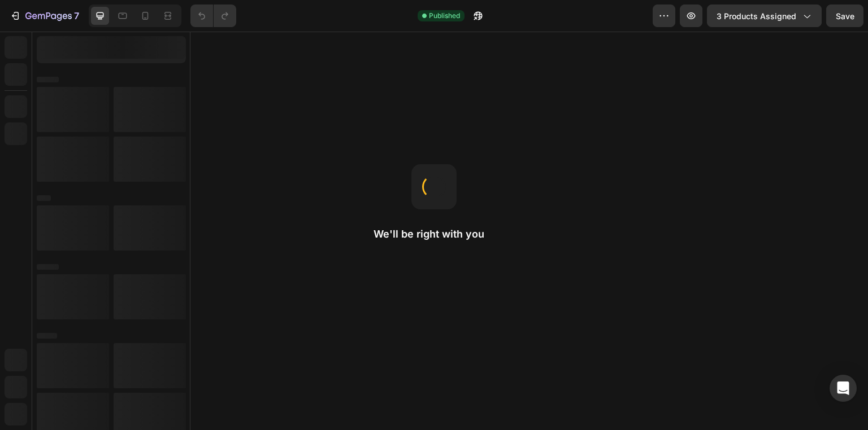 This screenshot has height=430, width=868. What do you see at coordinates (845, 16) in the screenshot?
I see `span: Save` at bounding box center [845, 16].